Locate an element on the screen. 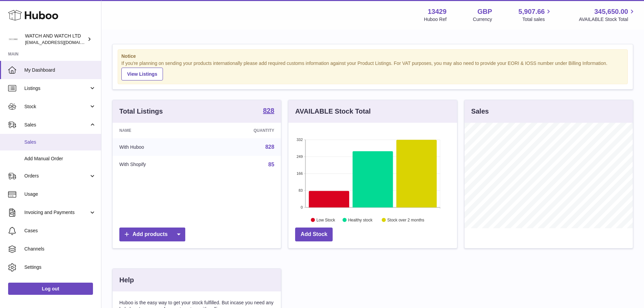  span: Cases is located at coordinates (60, 230).